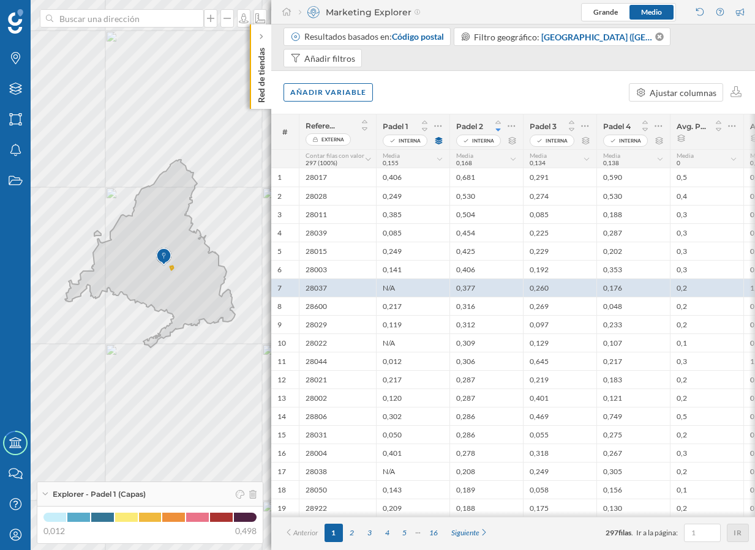 Image resolution: width=755 pixels, height=550 pixels. Describe the element at coordinates (337, 288) in the screenshot. I see `div: 28037` at that location.